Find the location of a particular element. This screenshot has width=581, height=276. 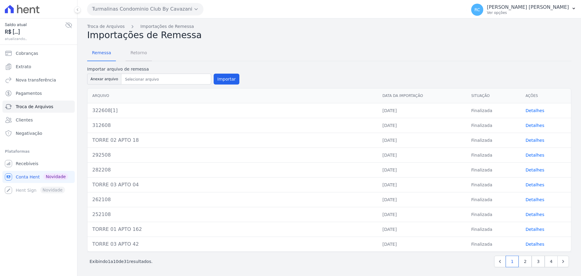

span: 10 is located at coordinates (116, 261).